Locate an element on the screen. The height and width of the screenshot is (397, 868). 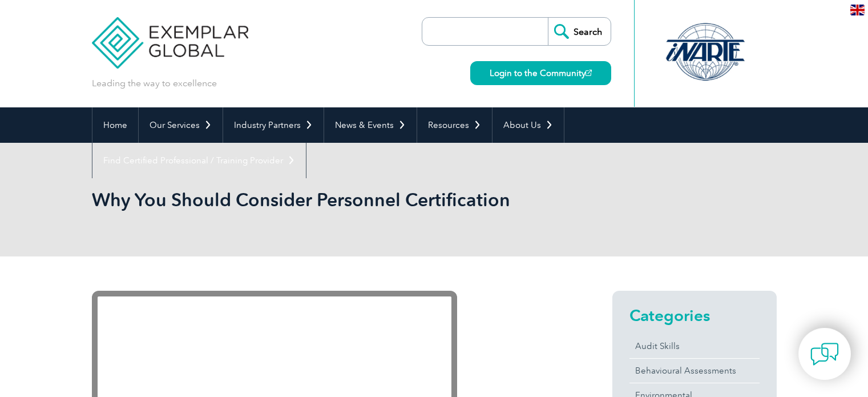
h2: Categories is located at coordinates (695, 315).